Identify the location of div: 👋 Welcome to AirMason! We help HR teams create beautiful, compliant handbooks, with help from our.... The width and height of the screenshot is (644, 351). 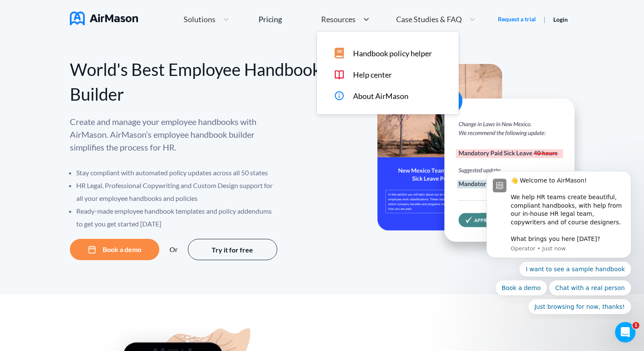
(94, 46).